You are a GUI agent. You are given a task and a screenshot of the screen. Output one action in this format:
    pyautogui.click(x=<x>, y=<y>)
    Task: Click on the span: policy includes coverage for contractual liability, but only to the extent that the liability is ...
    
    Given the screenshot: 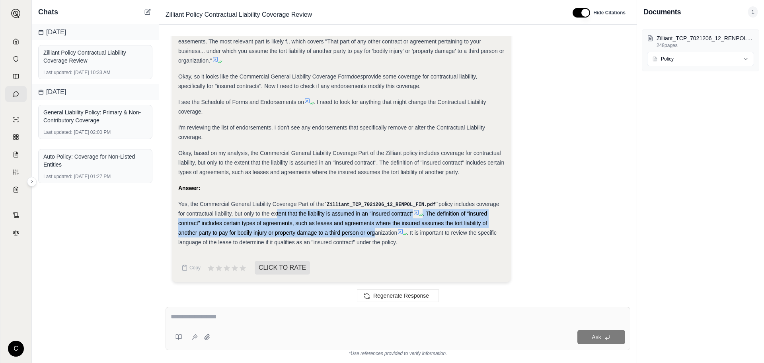 What is the action you would take?
    pyautogui.click(x=339, y=209)
    